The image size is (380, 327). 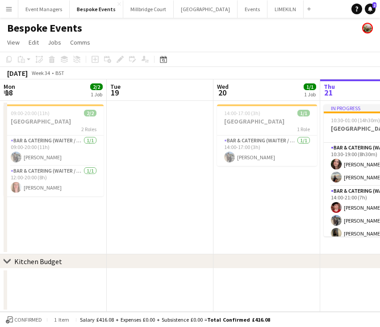 I want to click on span: Comms, so click(x=80, y=42).